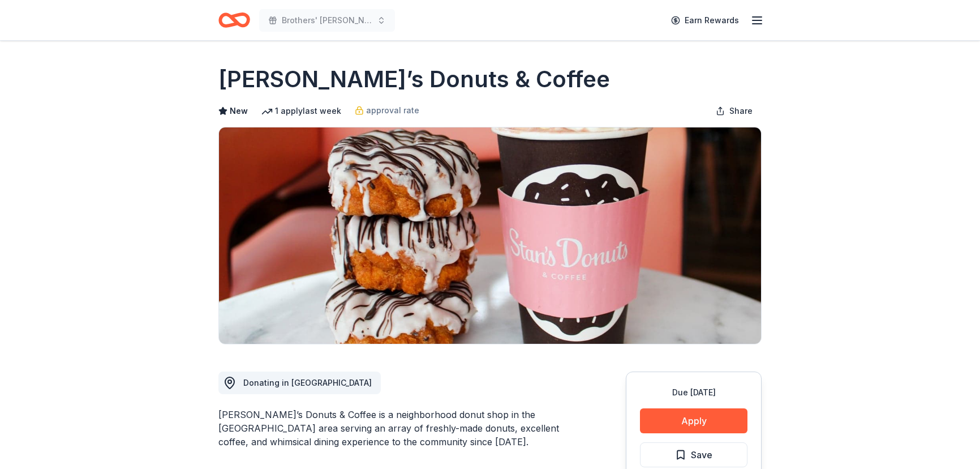 This screenshot has height=469, width=980. Describe the element at coordinates (387, 111) in the screenshot. I see `a: approval rate` at that location.